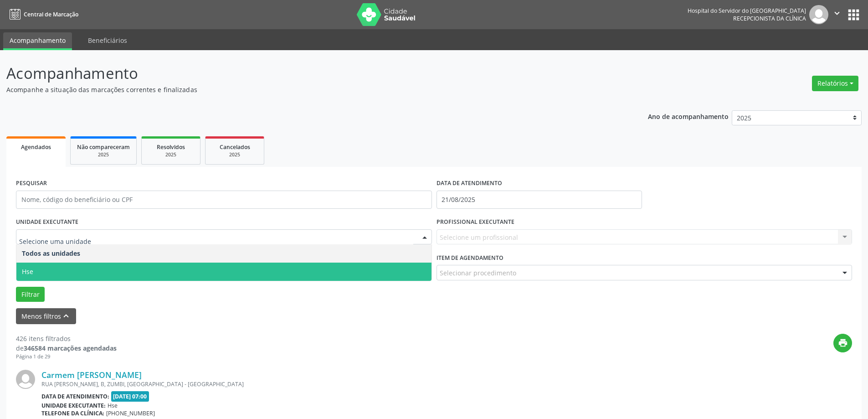  I want to click on span: Todos as unidades, so click(51, 253).